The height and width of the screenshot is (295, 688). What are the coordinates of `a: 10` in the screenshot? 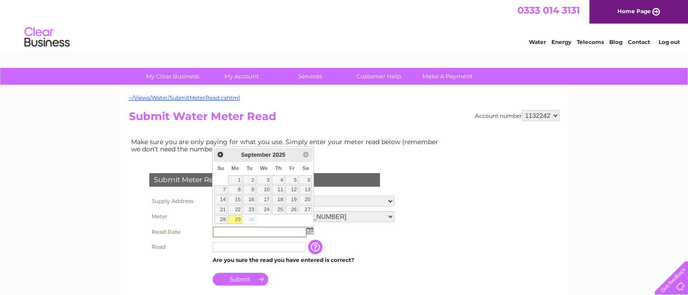 It's located at (264, 190).